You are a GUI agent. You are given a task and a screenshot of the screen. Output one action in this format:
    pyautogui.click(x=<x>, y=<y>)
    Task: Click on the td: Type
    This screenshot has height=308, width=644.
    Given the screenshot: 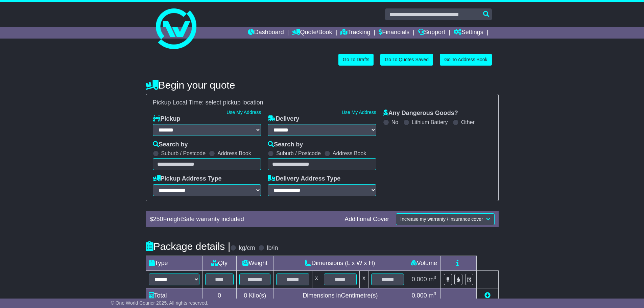 What is the action you would take?
    pyautogui.click(x=174, y=263)
    